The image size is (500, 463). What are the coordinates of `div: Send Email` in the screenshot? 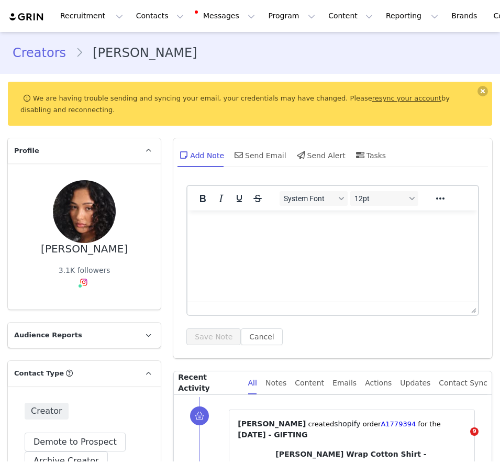 It's located at (259, 155).